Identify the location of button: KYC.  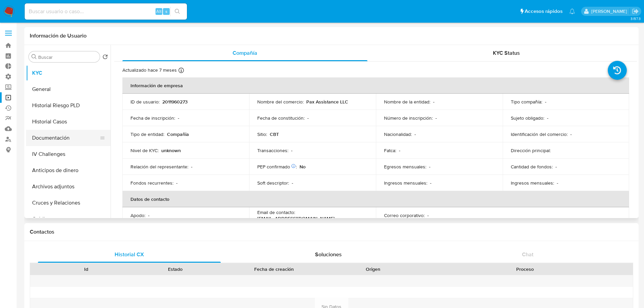
(68, 73).